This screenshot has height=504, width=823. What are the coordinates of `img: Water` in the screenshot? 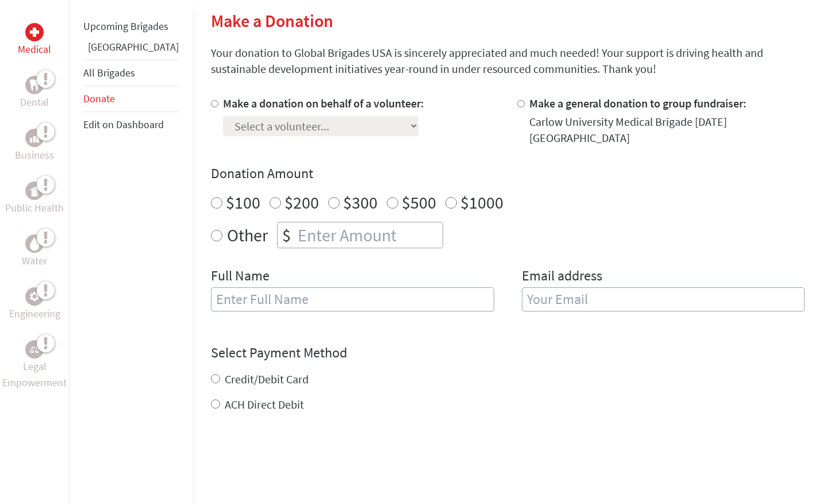 It's located at (34, 243).